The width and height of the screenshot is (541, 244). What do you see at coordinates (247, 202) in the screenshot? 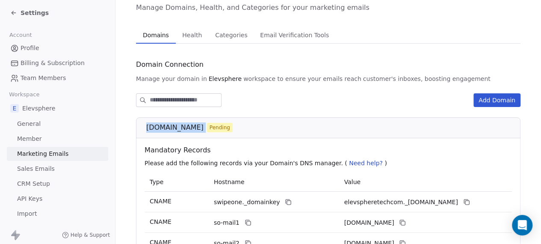
I see `span: swipeone._domainkey` at bounding box center [247, 202].